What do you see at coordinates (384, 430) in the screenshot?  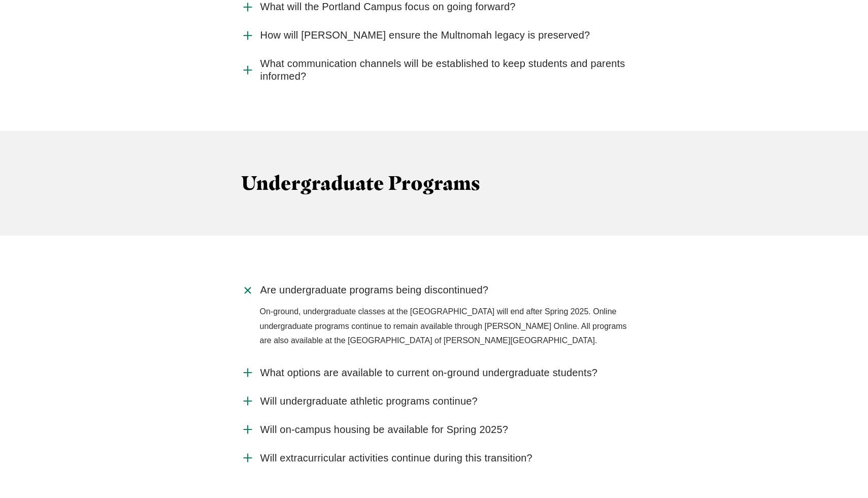 I see `span: Will on-campus housing be available for Spring 2025?` at bounding box center [384, 430].